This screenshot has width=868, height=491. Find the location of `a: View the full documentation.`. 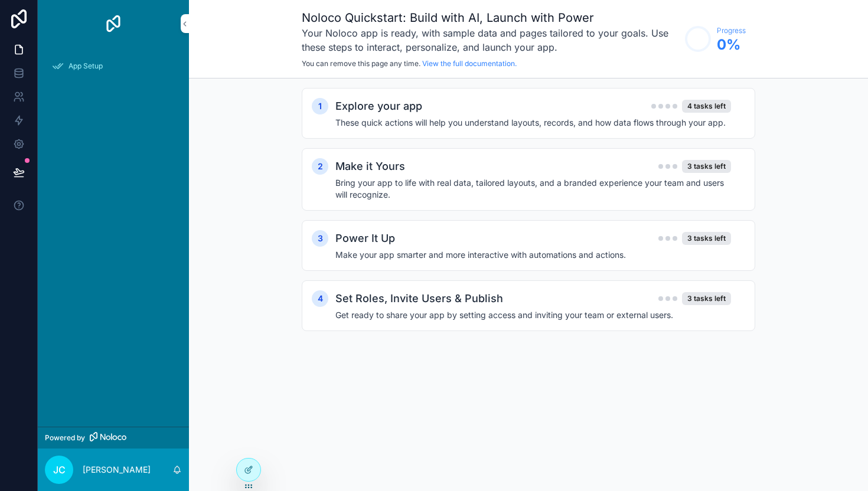

a: View the full documentation. is located at coordinates (469, 63).